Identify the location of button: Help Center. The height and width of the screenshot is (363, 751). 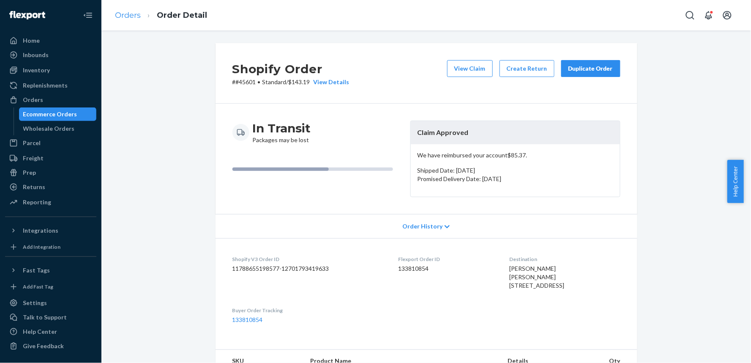
(735, 181).